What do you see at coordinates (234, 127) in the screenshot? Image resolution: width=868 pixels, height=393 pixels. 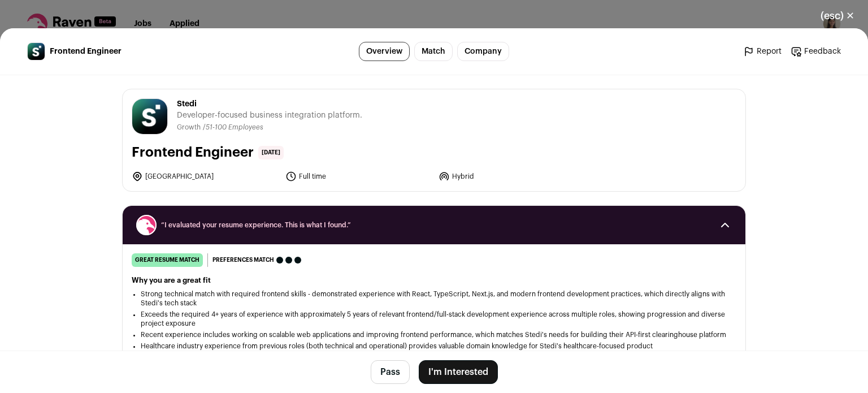 I see `span: 51-100 Employees` at bounding box center [234, 127].